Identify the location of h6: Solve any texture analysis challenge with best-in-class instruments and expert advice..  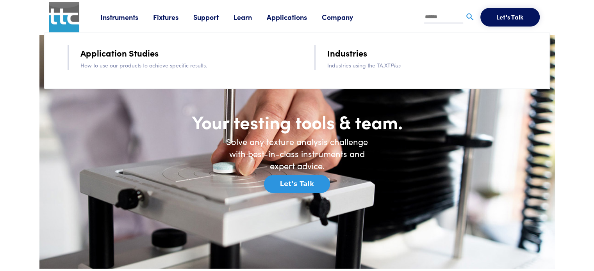
(297, 154).